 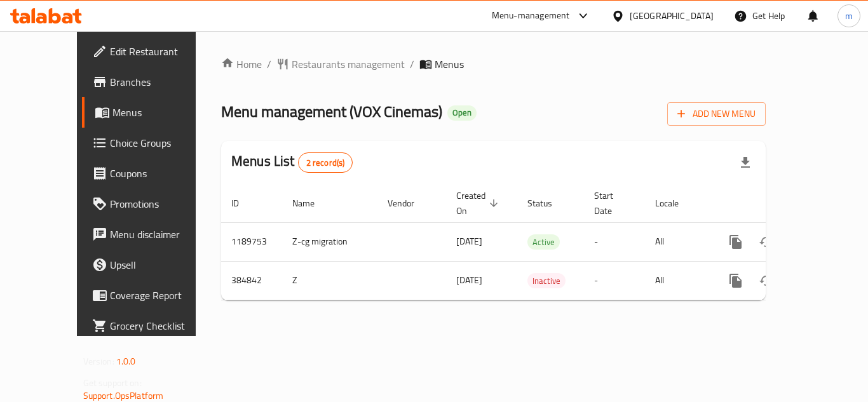 What do you see at coordinates (292, 162) in the screenshot?
I see `h2: Menus List` at bounding box center [292, 162].